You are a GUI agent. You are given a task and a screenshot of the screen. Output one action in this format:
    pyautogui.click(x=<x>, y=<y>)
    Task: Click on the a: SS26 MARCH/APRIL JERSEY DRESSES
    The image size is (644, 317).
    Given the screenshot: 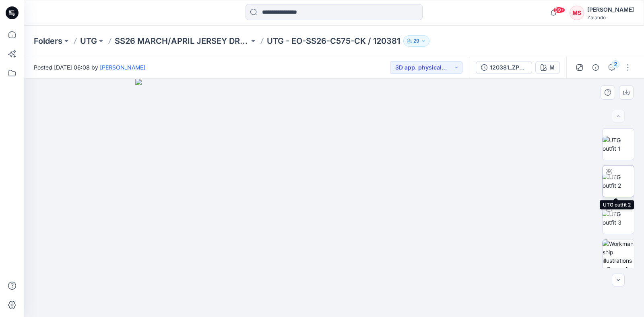 What is the action you would take?
    pyautogui.click(x=182, y=41)
    